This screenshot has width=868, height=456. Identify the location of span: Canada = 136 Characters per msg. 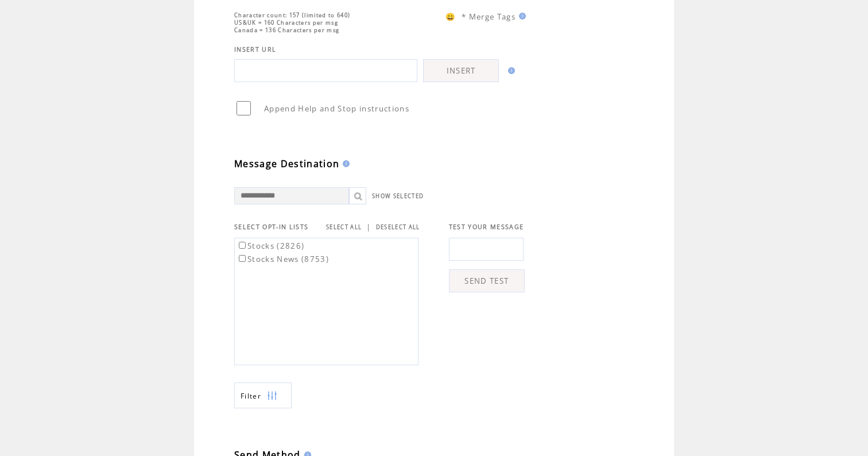
(286, 30).